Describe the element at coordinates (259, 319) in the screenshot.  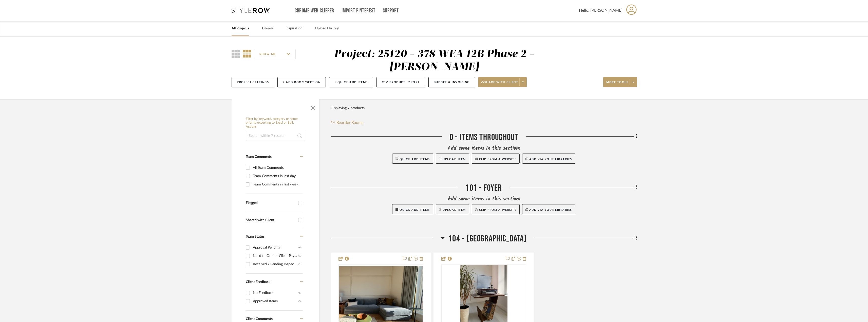
I see `span: Client Comments` at that location.